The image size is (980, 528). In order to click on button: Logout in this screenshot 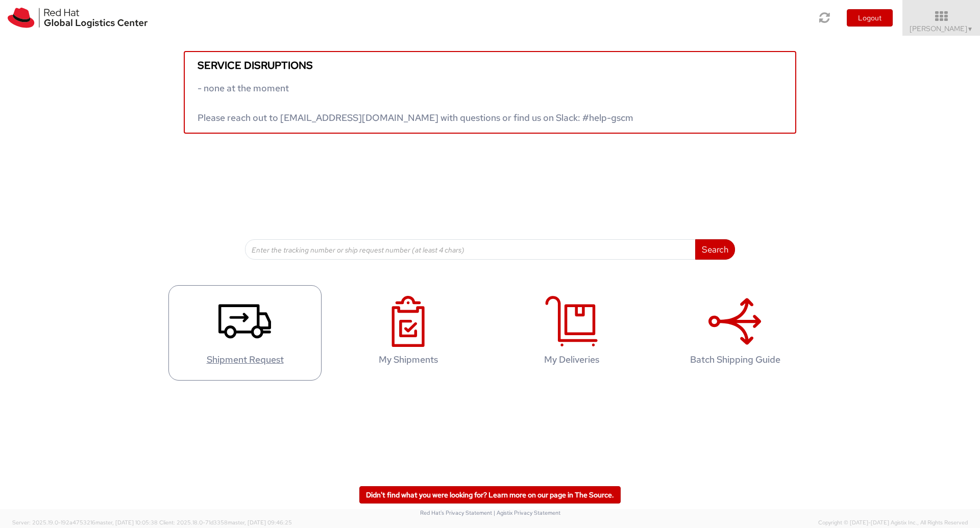, I will do `click(870, 17)`.